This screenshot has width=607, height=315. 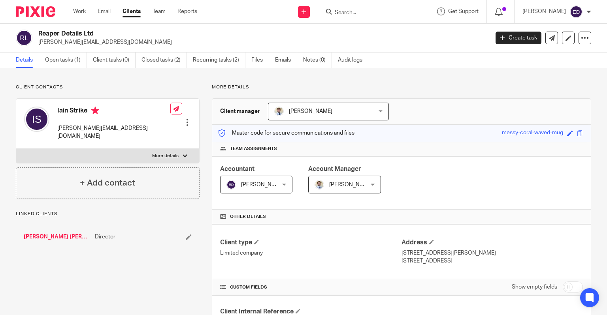 I want to click on span: Team assignments, so click(x=253, y=149).